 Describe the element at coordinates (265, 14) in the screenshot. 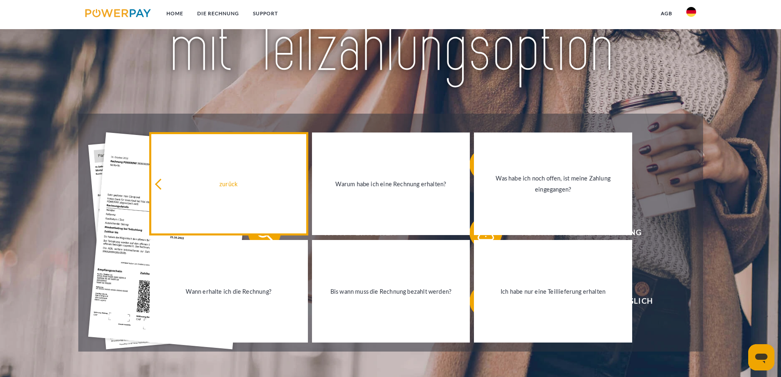

I see `a: SUPPORT` at that location.